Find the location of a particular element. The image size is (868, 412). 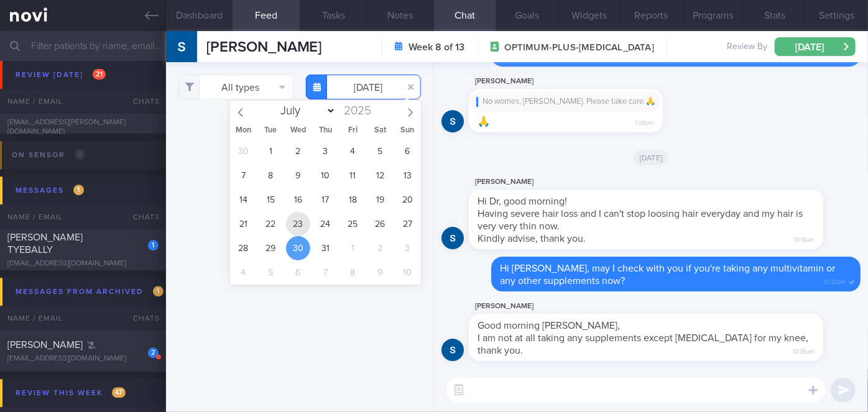

span: August 5, 2025 is located at coordinates (271, 272).